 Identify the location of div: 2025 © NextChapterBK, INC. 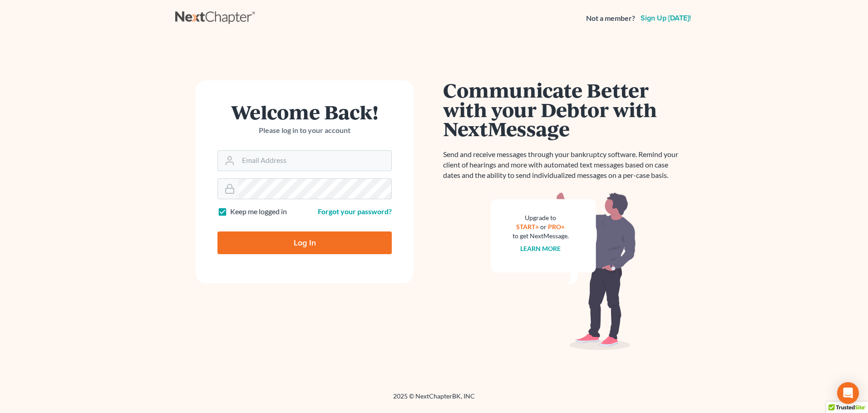
(434, 400).